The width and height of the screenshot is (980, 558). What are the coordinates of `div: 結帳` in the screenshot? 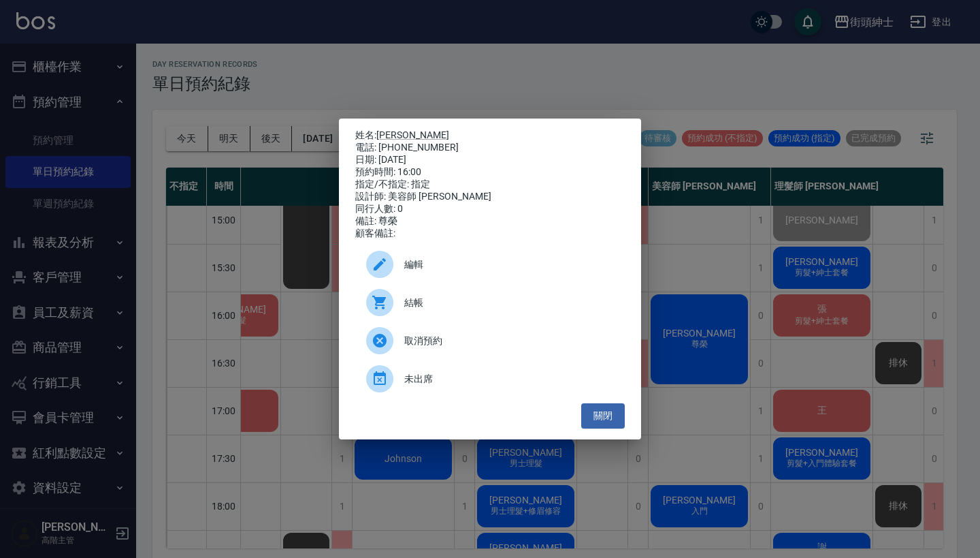 It's located at (490, 302).